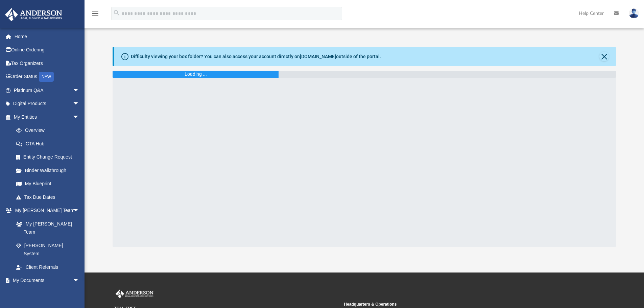  I want to click on a: My Entitiesarrow_drop_down, so click(47, 117).